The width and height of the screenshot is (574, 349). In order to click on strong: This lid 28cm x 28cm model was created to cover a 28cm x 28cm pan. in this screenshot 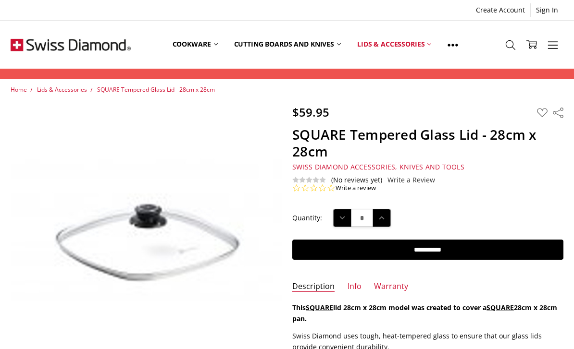, I will do `click(424, 313)`.